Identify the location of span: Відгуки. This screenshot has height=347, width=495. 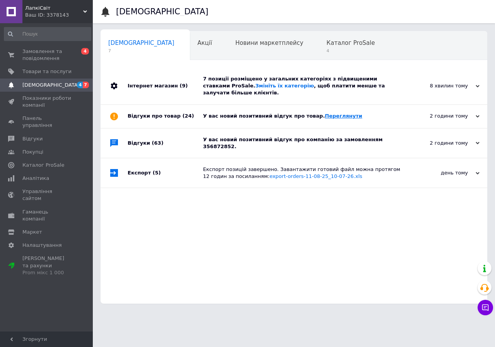
(32, 139).